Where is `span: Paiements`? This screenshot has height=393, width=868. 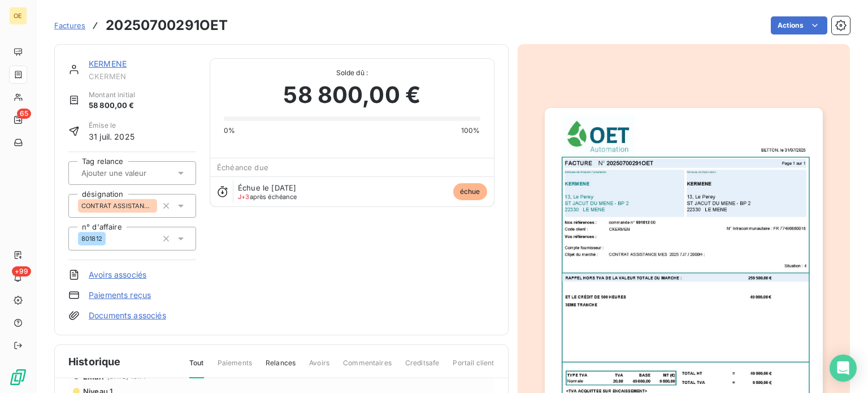 span: Paiements is located at coordinates (234, 367).